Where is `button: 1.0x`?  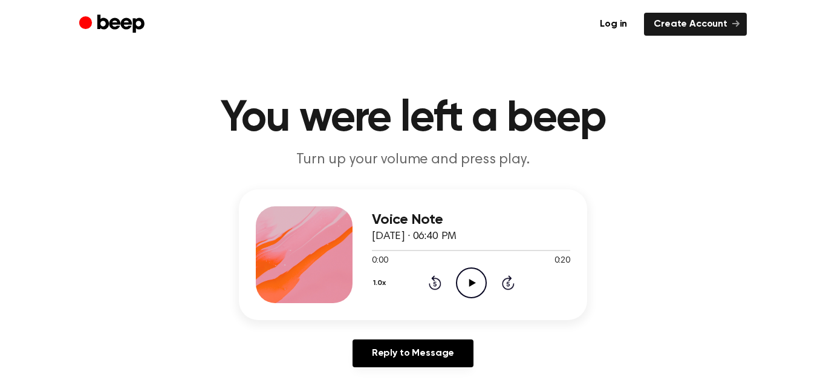
button: 1.0x is located at coordinates (381, 283).